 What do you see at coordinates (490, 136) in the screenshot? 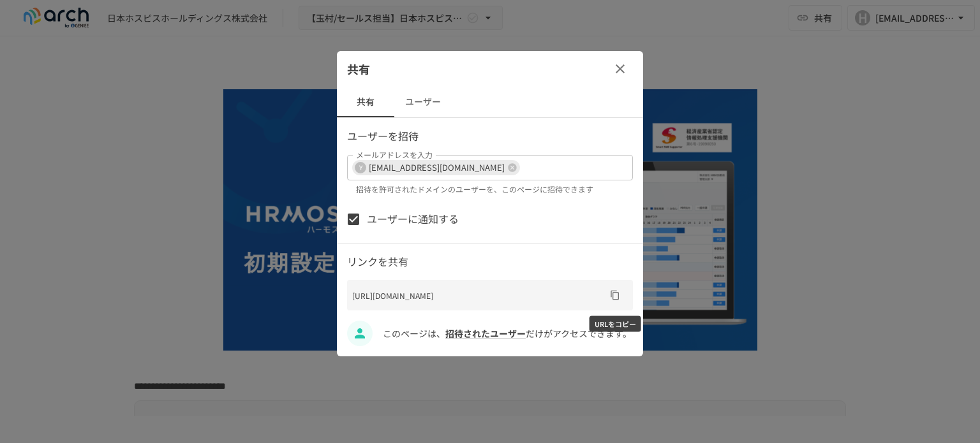
I see `p: ユーザーを招待` at bounding box center [490, 136].